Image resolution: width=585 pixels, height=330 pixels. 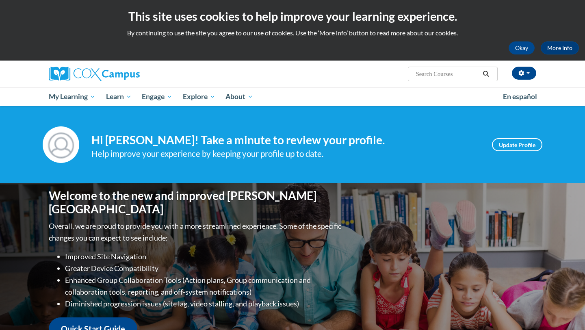 What do you see at coordinates (94, 74) in the screenshot?
I see `img: Cox Campus` at bounding box center [94, 74].